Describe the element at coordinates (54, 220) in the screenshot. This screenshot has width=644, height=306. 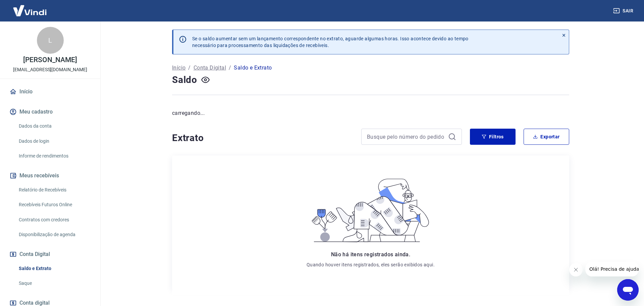
I see `a: Contratos com credores` at that location.